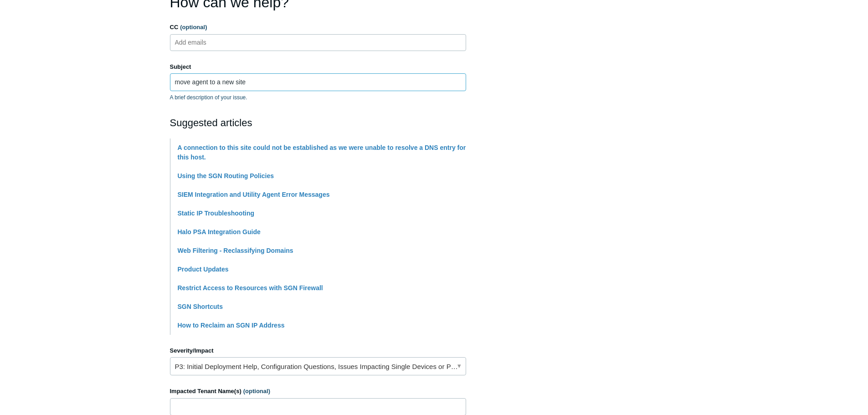 This screenshot has width=868, height=415. Describe the element at coordinates (226, 176) in the screenshot. I see `a: Using the SGN Routing Policies` at that location.